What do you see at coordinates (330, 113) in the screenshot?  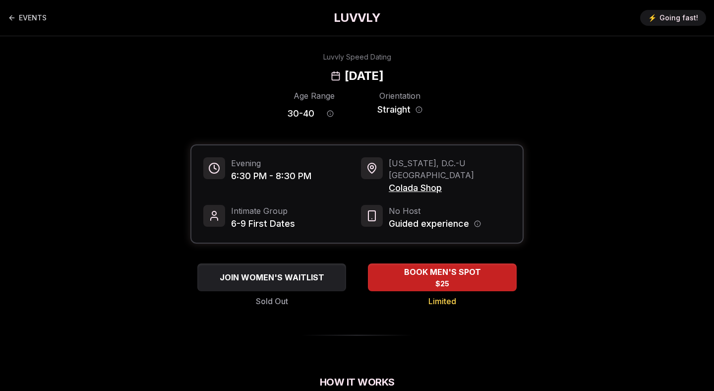 I see `button: Age range information` at bounding box center [330, 113].